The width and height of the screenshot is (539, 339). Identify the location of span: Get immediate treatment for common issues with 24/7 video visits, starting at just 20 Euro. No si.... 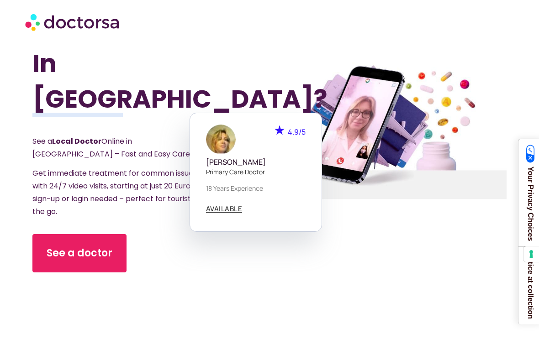
(119, 192).